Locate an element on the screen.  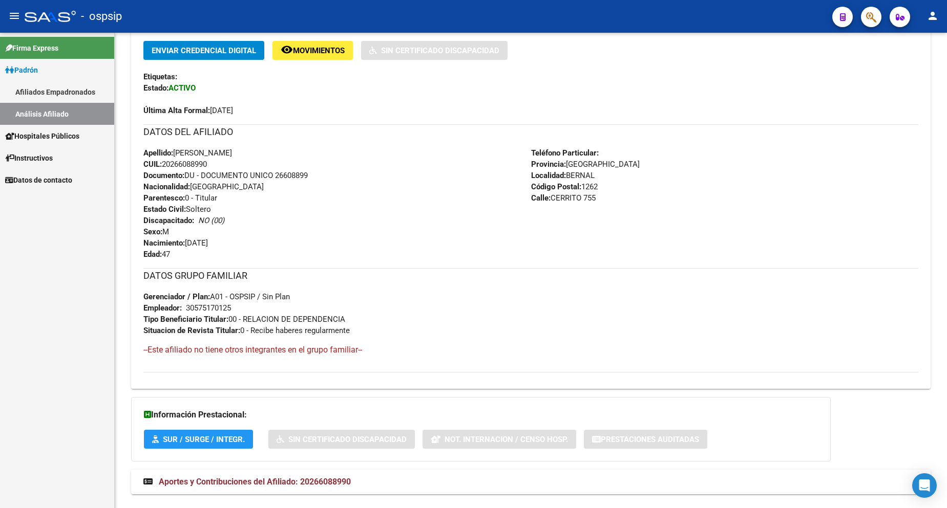
strong: Edad: is located at coordinates (153, 254).